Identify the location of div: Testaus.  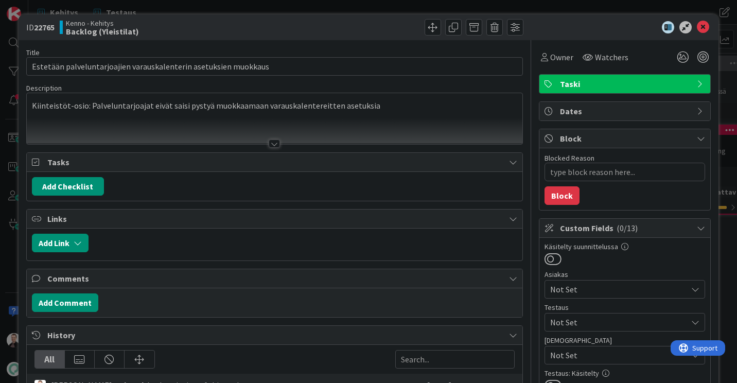
(625, 307).